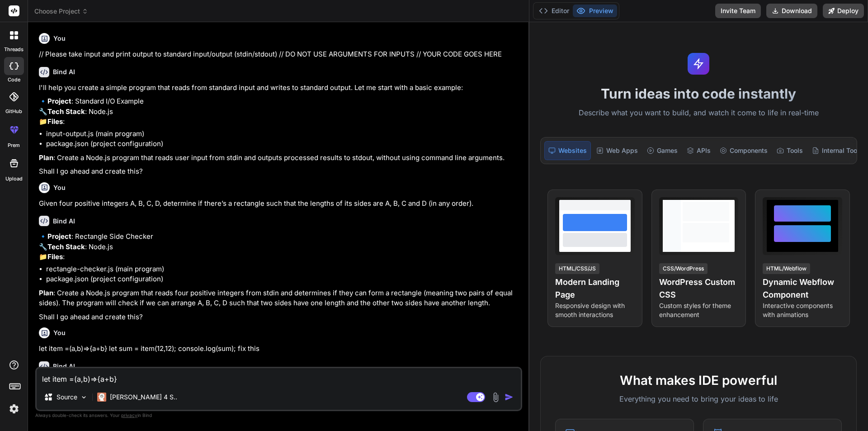 The width and height of the screenshot is (868, 431). What do you see at coordinates (280, 111) in the screenshot?
I see `p: 🔹 : Standard I/O Example 🔧 : Node.js 📁 :` at bounding box center [280, 111].